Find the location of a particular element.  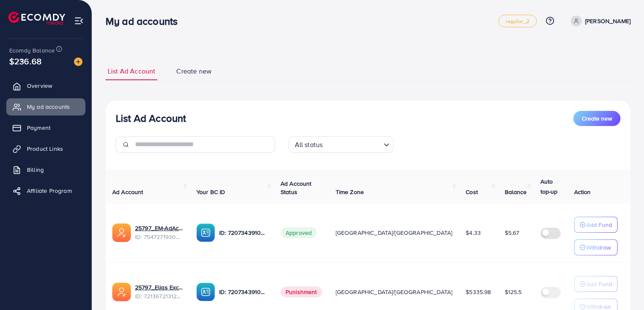

span: Approved is located at coordinates (298, 233).